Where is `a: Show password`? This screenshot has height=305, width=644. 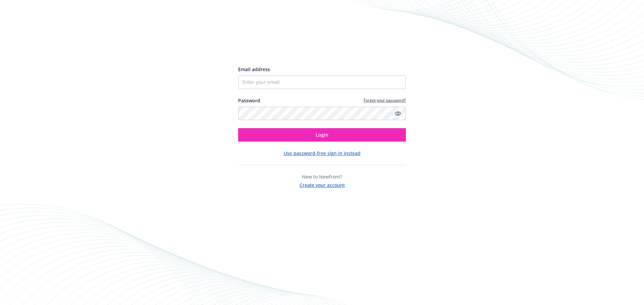 a: Show password is located at coordinates (398, 114).